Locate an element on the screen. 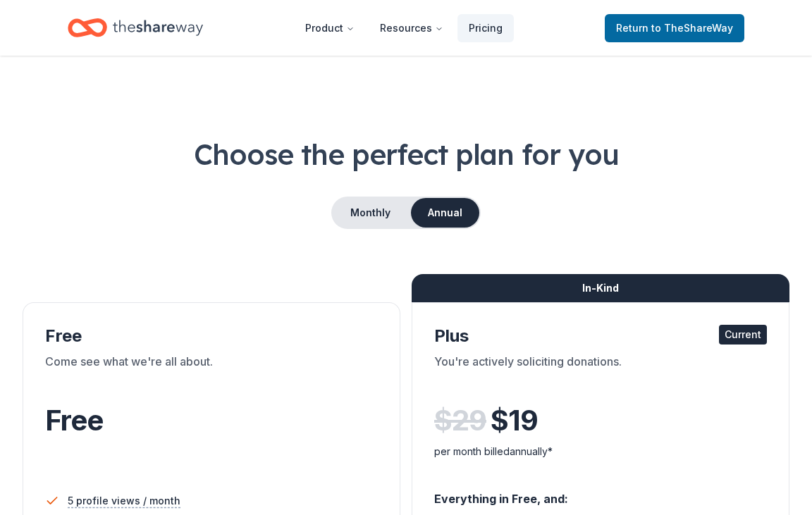 This screenshot has width=812, height=515. div: Plus is located at coordinates (600, 336).